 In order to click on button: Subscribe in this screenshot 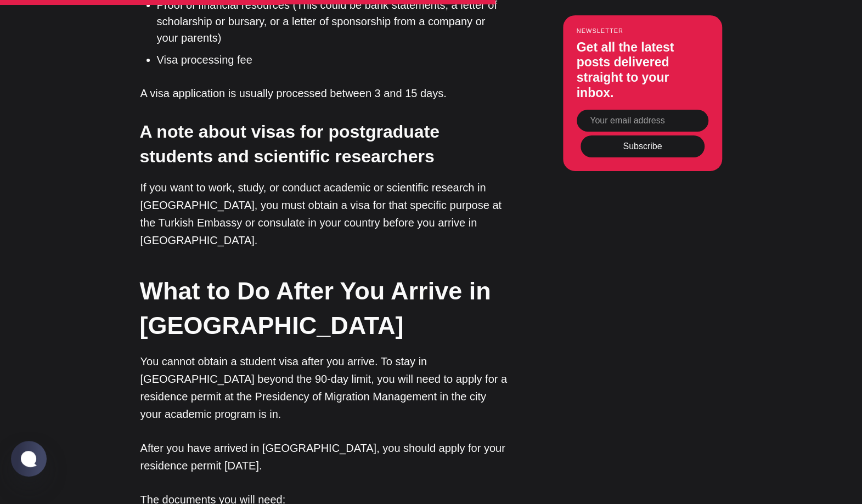, I will do `click(643, 146)`.